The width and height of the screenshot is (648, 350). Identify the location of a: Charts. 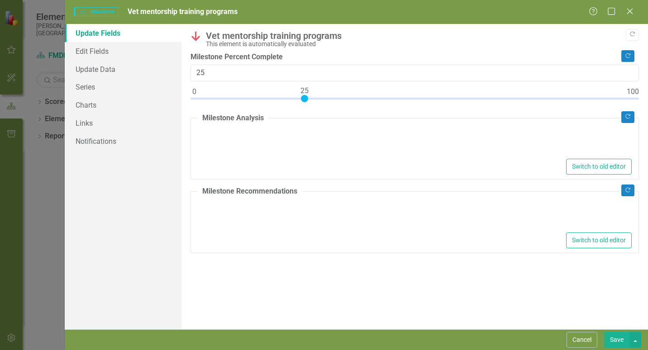
(123, 105).